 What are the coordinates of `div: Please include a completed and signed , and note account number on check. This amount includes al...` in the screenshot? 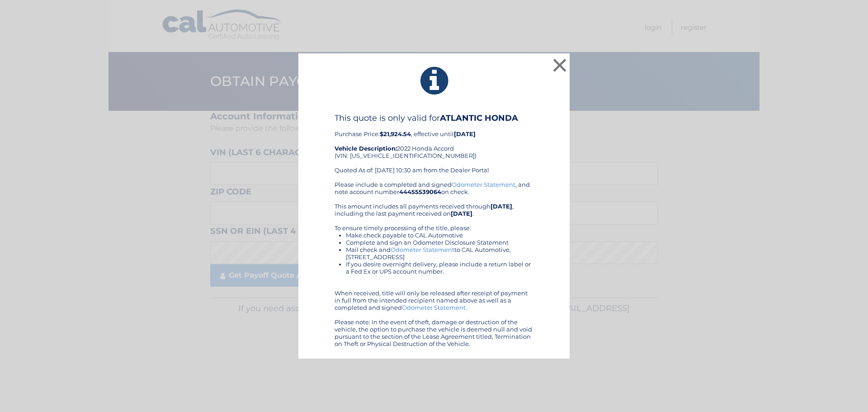 It's located at (434, 264).